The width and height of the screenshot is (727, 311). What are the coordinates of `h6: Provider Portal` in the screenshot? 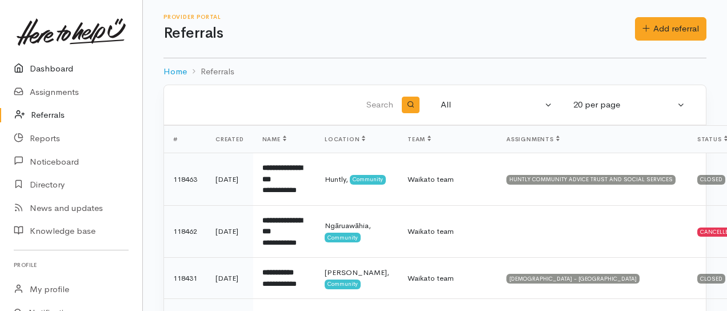 It's located at (399, 17).